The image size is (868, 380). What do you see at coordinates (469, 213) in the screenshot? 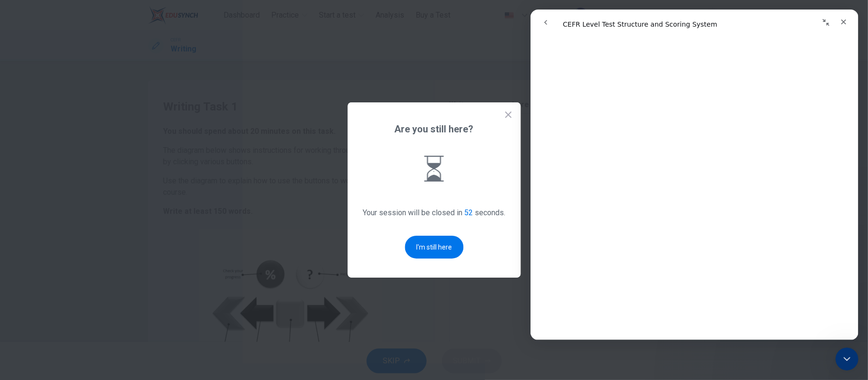
I see `span: 52` at bounding box center [469, 213].